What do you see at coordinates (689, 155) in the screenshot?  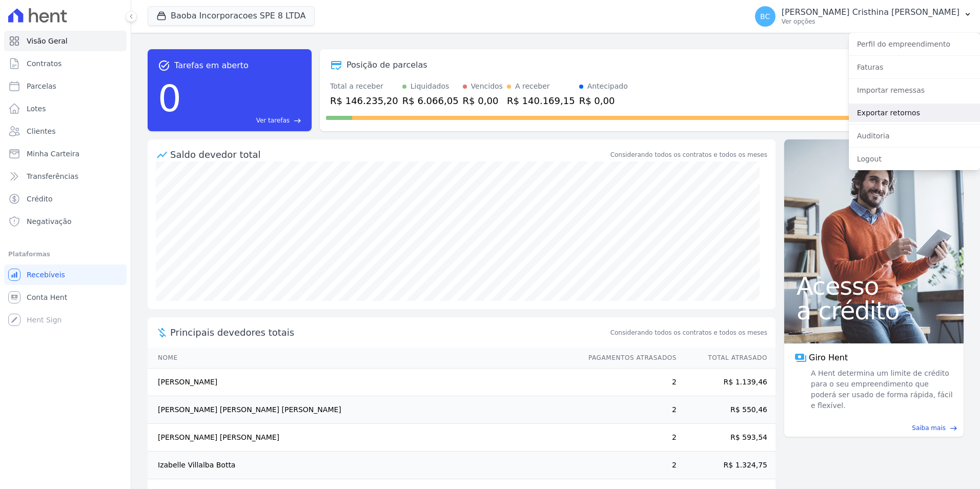 I see `div: Considerando todos os contratos e todos os meses` at bounding box center [689, 155].